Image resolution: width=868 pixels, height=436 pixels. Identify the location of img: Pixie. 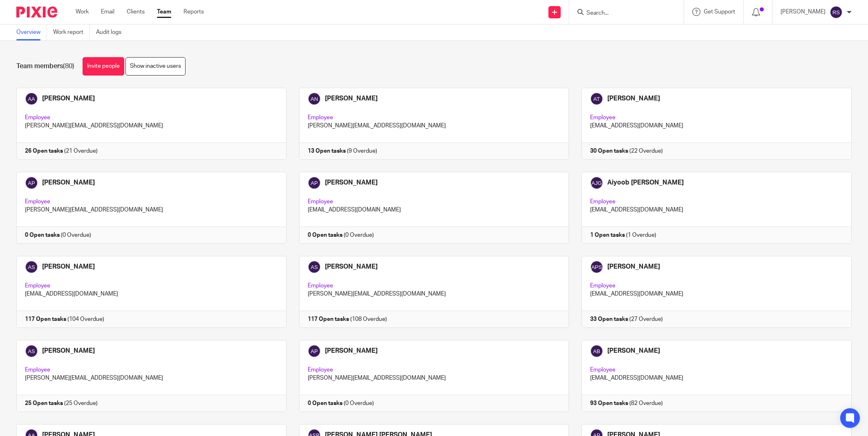
(37, 12).